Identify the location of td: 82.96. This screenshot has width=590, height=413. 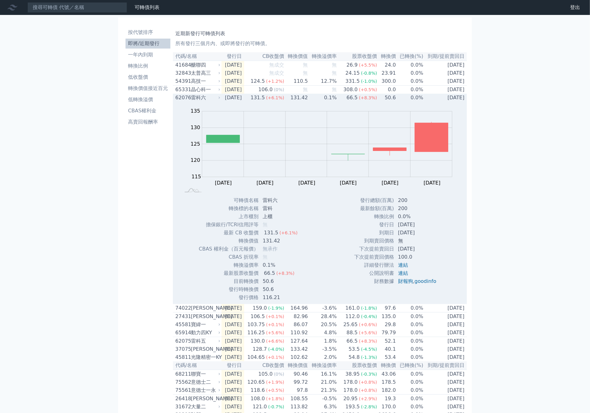
(297, 317).